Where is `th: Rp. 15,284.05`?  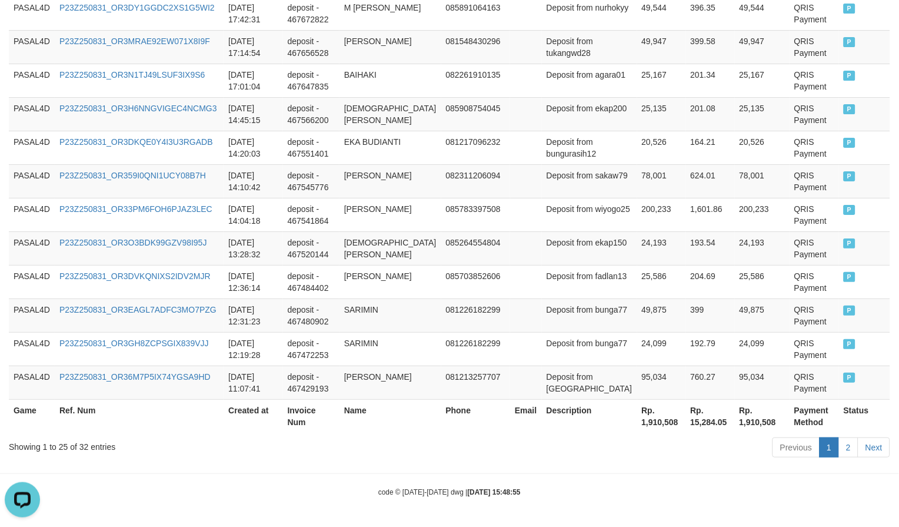
th: Rp. 15,284.05 is located at coordinates (710, 416).